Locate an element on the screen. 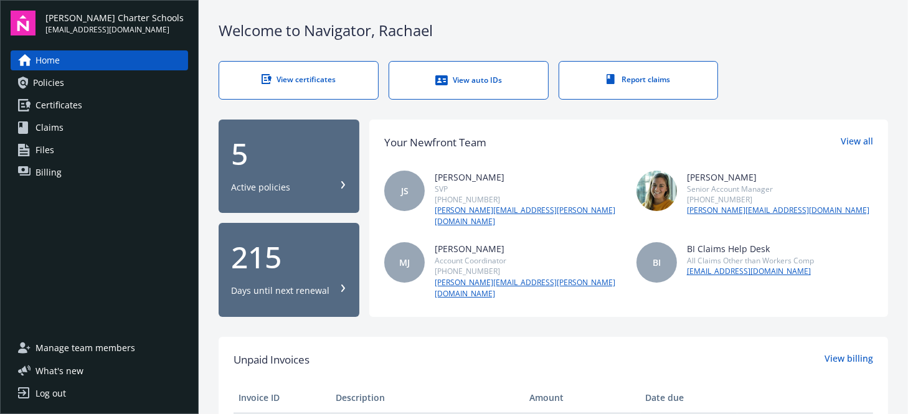 The image size is (908, 414). a: Billing is located at coordinates (99, 172).